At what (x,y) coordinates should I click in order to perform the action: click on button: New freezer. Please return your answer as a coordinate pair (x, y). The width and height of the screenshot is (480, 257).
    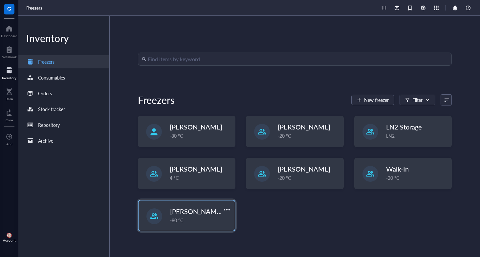
    Looking at the image, I should click on (373, 100).